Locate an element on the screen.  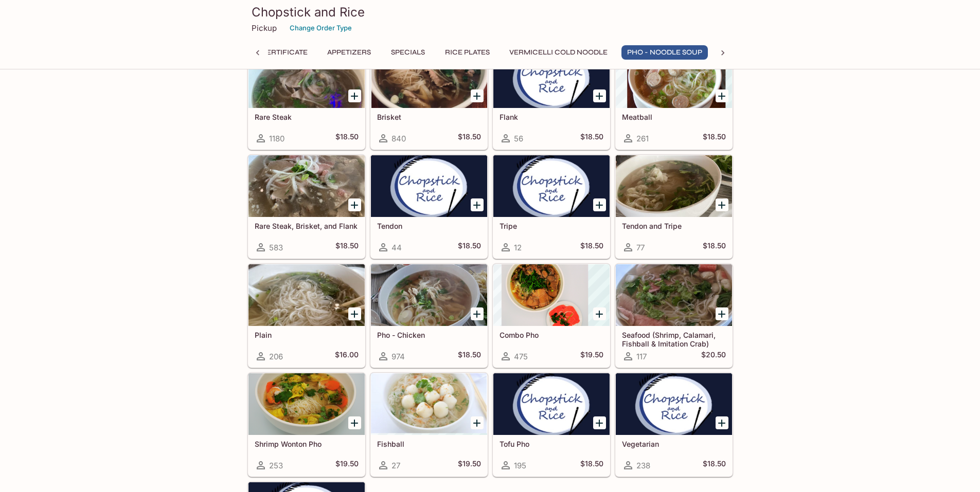
h5: Seafood (Shrimp, Calamari, Fishball & Imitation Crab) is located at coordinates (674, 339).